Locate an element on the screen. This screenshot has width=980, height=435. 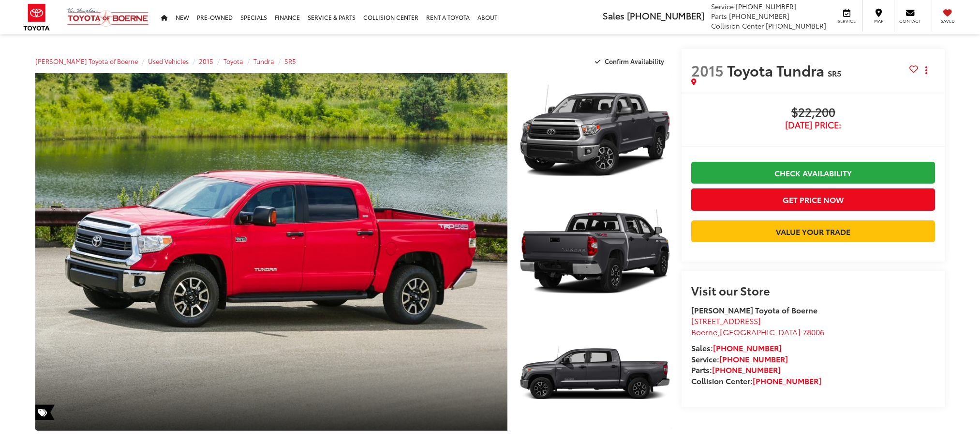
a: 2015 is located at coordinates (206, 61).